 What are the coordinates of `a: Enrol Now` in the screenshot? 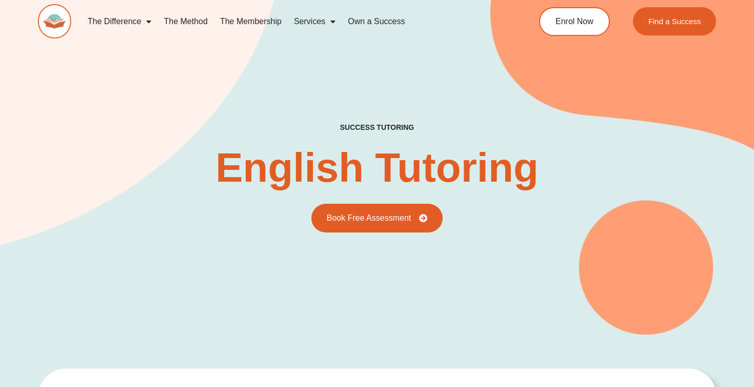 It's located at (574, 22).